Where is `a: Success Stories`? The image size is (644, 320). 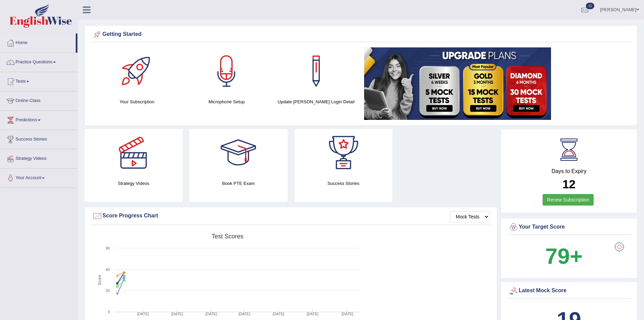 a: Success Stories is located at coordinates (39, 139).